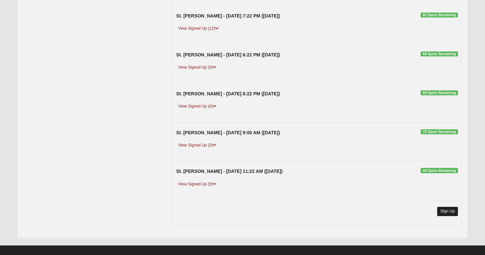 The height and width of the screenshot is (255, 485). Describe the element at coordinates (198, 28) in the screenshot. I see `a: View Signed Up (12)` at that location.